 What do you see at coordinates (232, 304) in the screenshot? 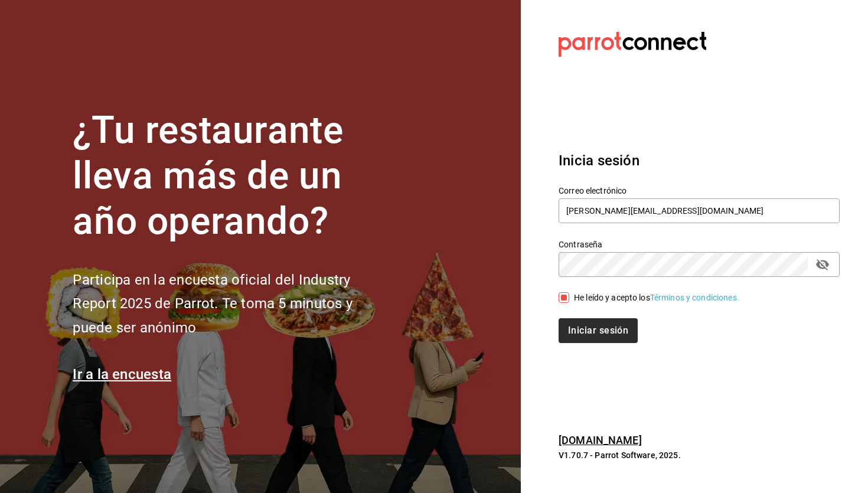
I see `h2: Participa en la encuesta oficial del Industry Report 2025 de Parrot. Te toma 5 minutos y puede se...` at bounding box center [232, 304].